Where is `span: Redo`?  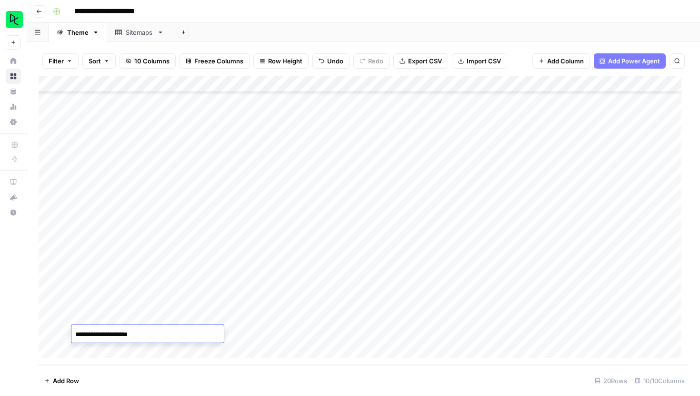
span: Redo is located at coordinates (376, 61).